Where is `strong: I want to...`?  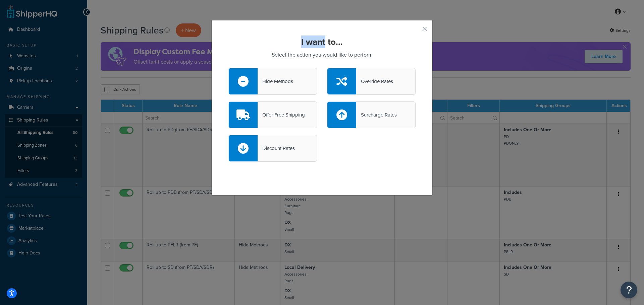
strong: I want to... is located at coordinates (322, 42).